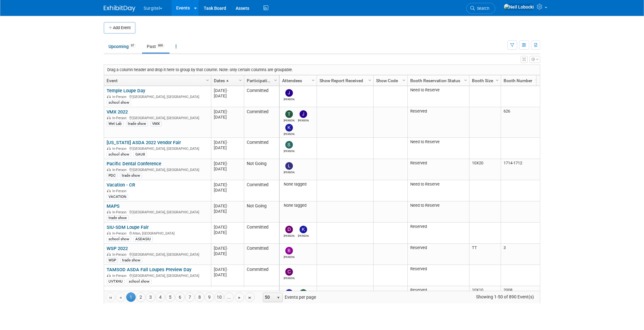  What do you see at coordinates (289, 172) in the screenshot?
I see `div: Larry Boduris` at bounding box center [289, 172].